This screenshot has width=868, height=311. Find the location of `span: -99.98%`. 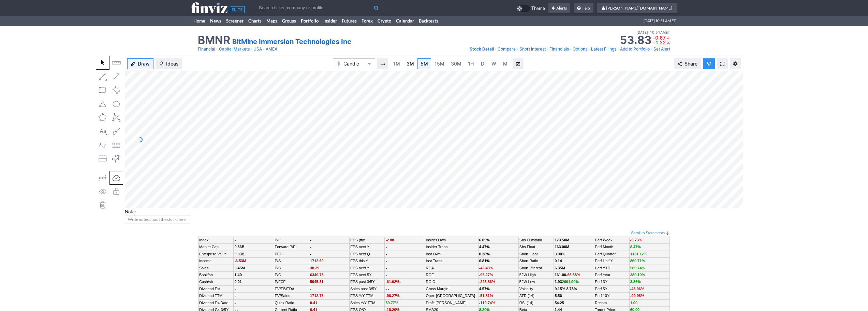

span: -99.98% is located at coordinates (637, 295).